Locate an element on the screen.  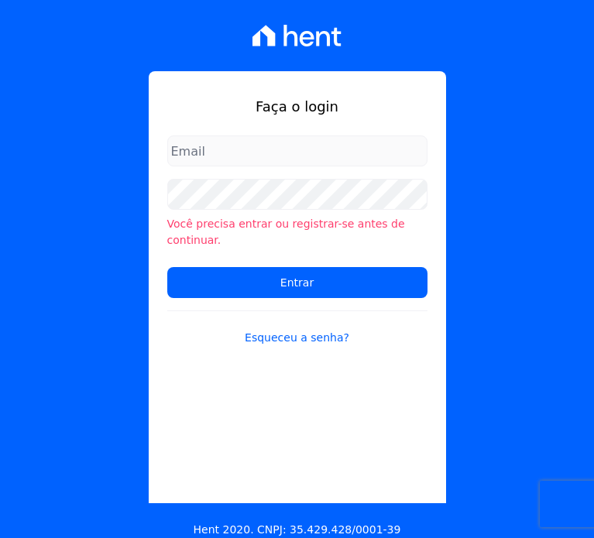
h1: Faça o login is located at coordinates (297, 106).